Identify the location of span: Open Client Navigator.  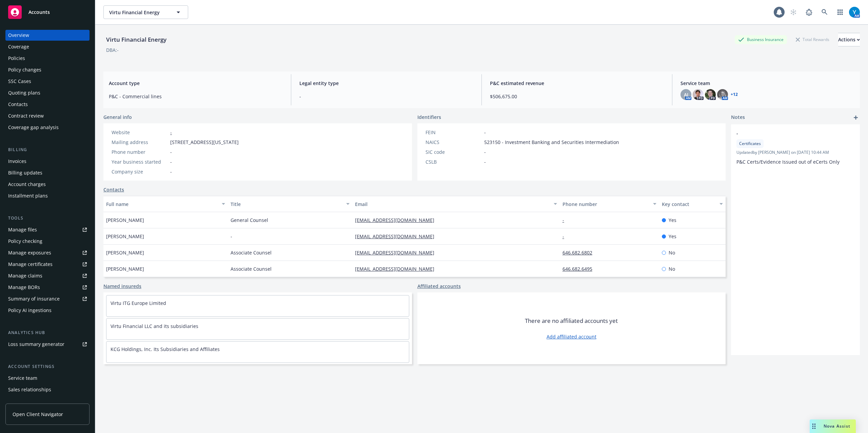
(38, 414).